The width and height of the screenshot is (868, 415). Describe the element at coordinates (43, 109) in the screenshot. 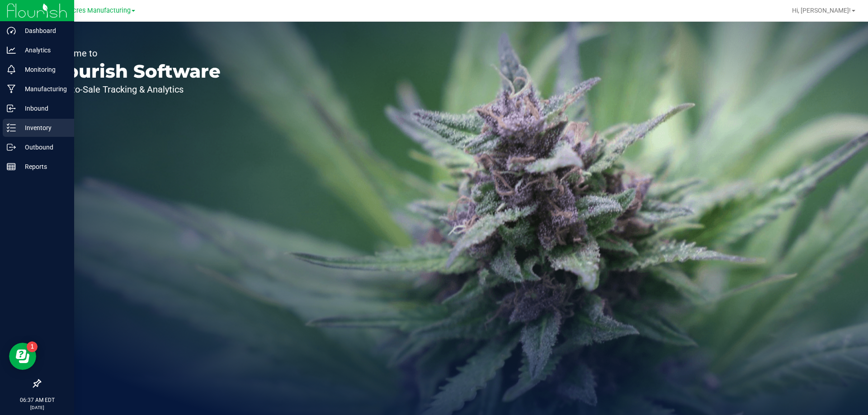

I see `p: Inbound` at that location.